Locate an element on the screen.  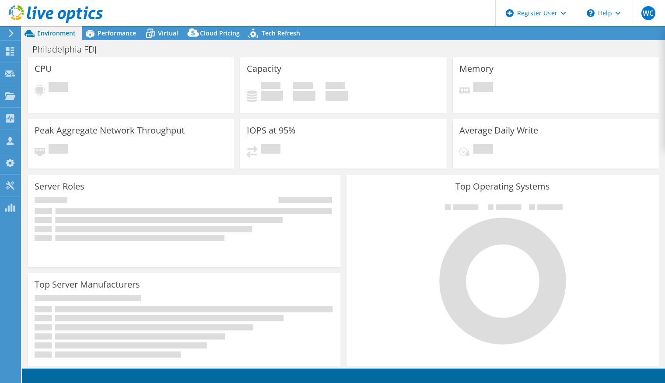
h3: CPU is located at coordinates (43, 69).